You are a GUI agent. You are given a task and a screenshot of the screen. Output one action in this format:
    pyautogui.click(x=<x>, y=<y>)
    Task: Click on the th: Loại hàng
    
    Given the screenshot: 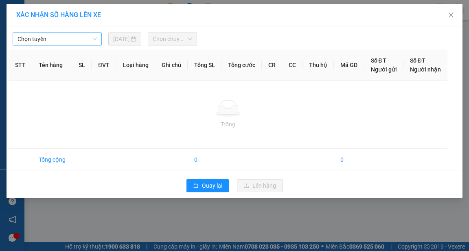 What is the action you would take?
    pyautogui.click(x=135, y=65)
    